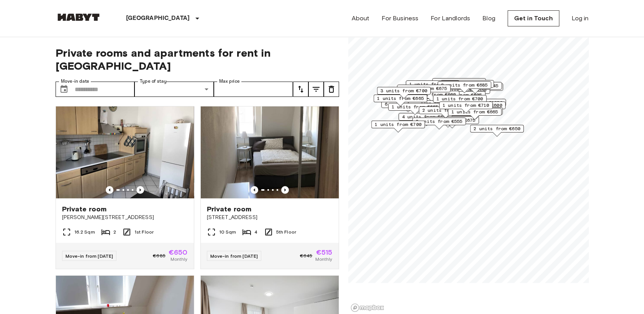 The image size is (644, 314). I want to click on span: 1 units from €675, so click(423, 88).